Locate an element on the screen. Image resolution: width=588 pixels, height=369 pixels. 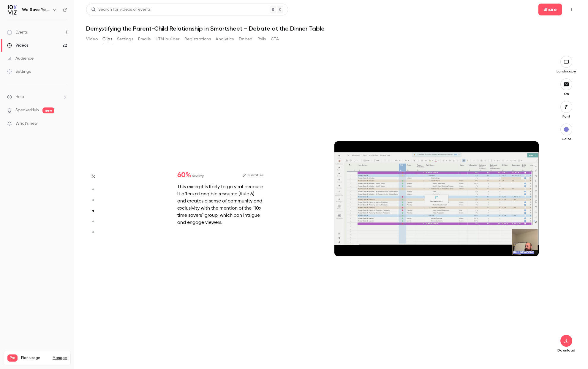
div: Search for videos or events is located at coordinates (121, 9).